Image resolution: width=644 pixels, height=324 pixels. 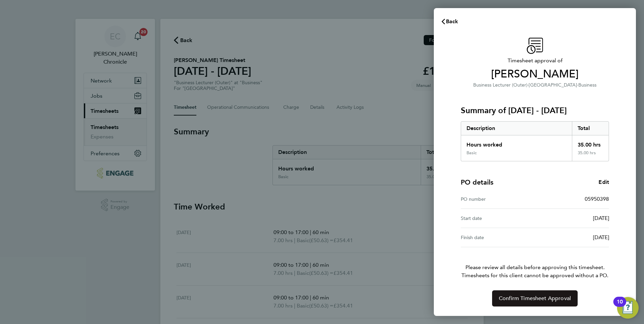 I want to click on span: Back, so click(x=452, y=21).